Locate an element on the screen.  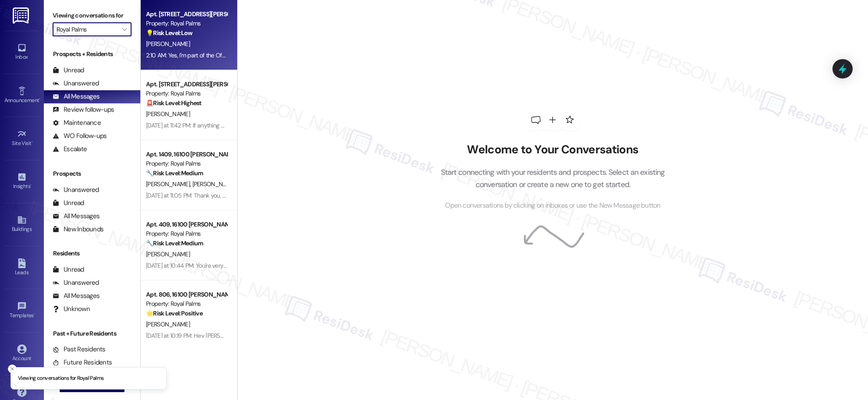
div: Review follow-ups is located at coordinates (83, 109).